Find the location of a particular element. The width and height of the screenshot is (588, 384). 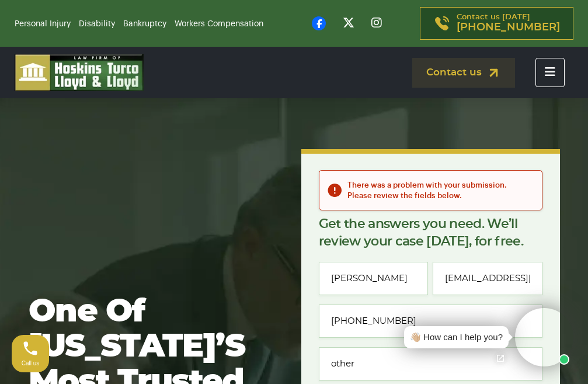

a: Open chat is located at coordinates (501, 358).